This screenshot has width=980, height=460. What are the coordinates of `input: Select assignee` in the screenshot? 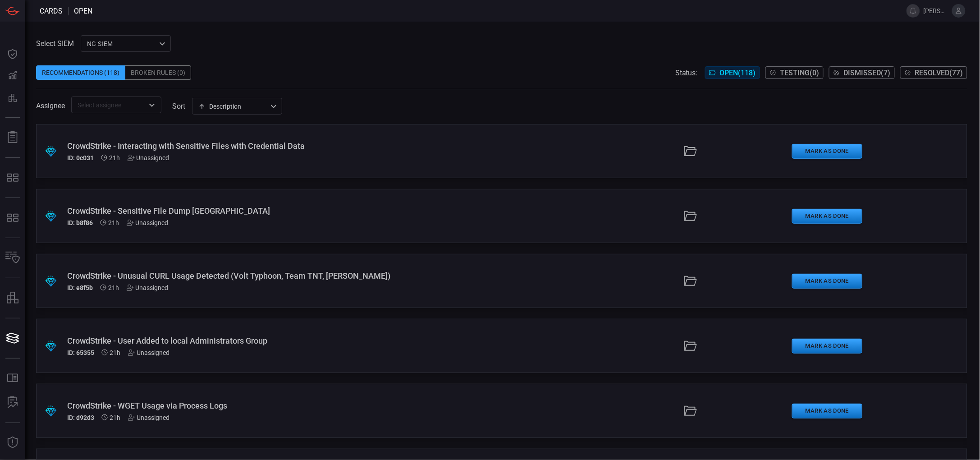 It's located at (108, 104).